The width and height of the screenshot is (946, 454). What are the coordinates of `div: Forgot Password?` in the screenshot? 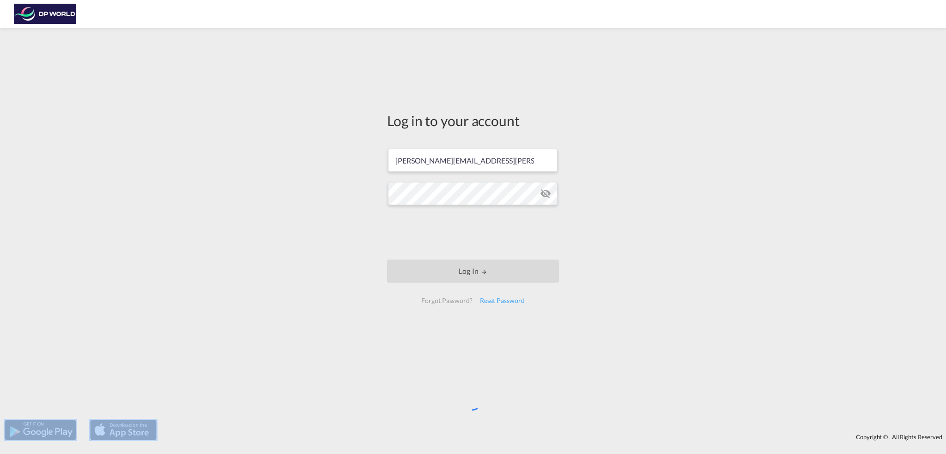 It's located at (447, 301).